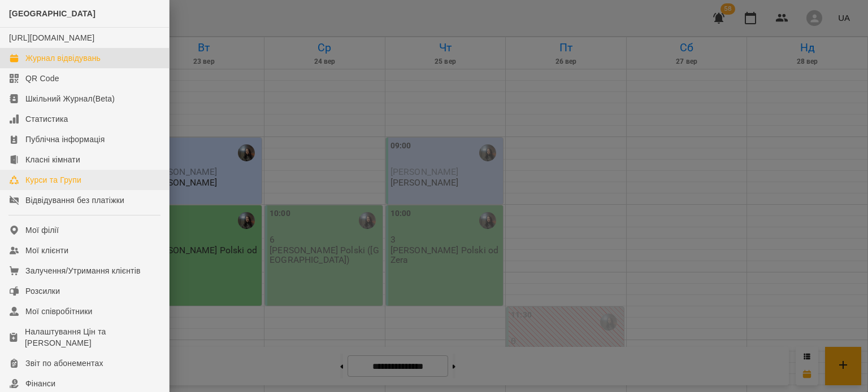  Describe the element at coordinates (83, 271) in the screenshot. I see `div: Залучення/Утримання клієнтів` at that location.